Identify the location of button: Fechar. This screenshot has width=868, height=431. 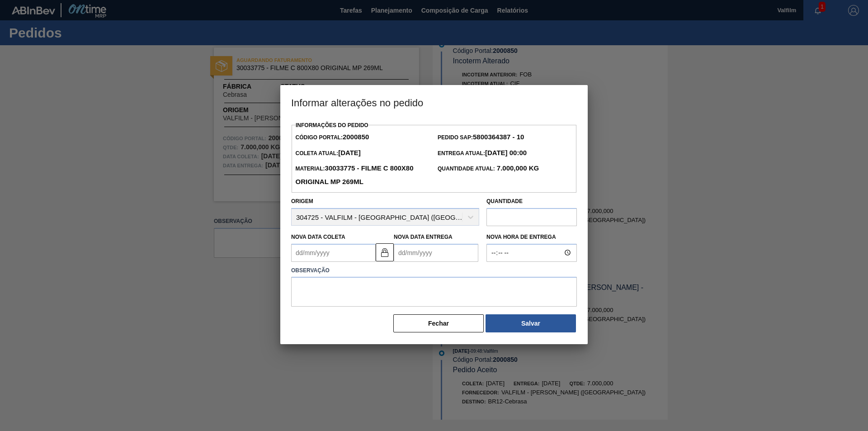
(439, 323).